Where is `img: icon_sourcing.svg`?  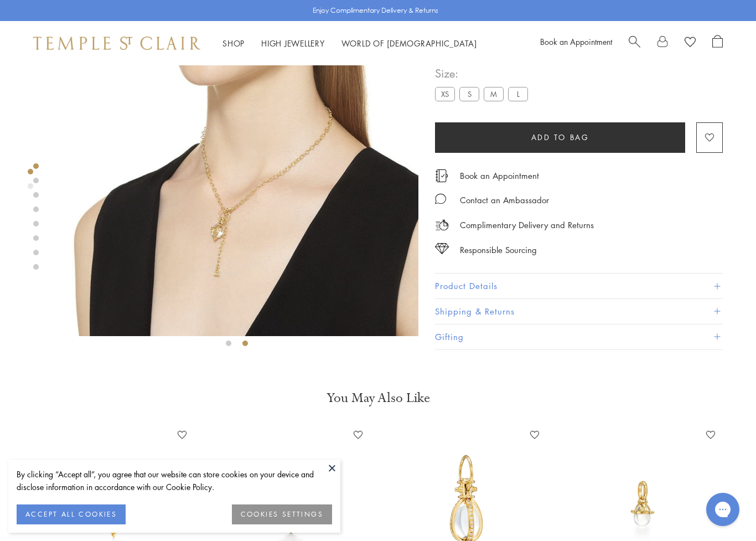 img: icon_sourcing.svg is located at coordinates (442, 248).